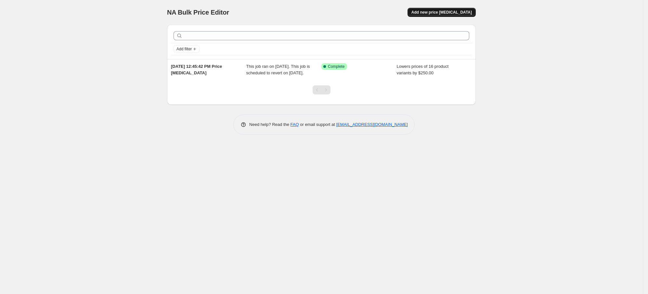 Image resolution: width=648 pixels, height=294 pixels. Describe the element at coordinates (198, 12) in the screenshot. I see `span: NA Bulk Price Editor` at that location.